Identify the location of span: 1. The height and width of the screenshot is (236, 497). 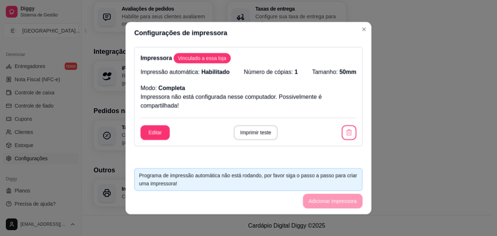
(296, 72).